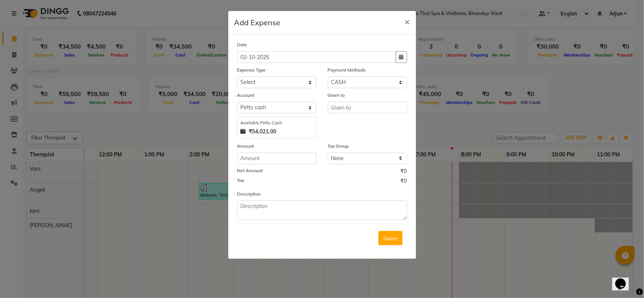 This screenshot has width=644, height=298. What do you see at coordinates (257, 23) in the screenshot?
I see `h5: Add Expense` at bounding box center [257, 23].